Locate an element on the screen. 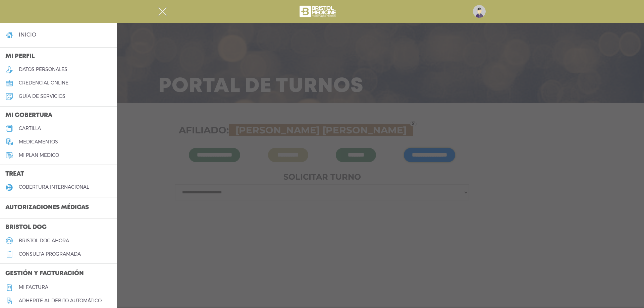  img: Cober_menu-close-white.svg is located at coordinates (162, 11).